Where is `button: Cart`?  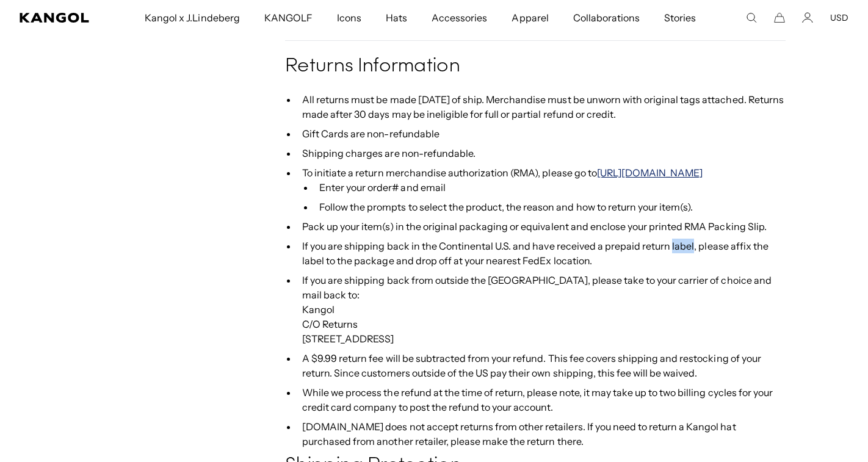 button: Cart is located at coordinates (780, 18).